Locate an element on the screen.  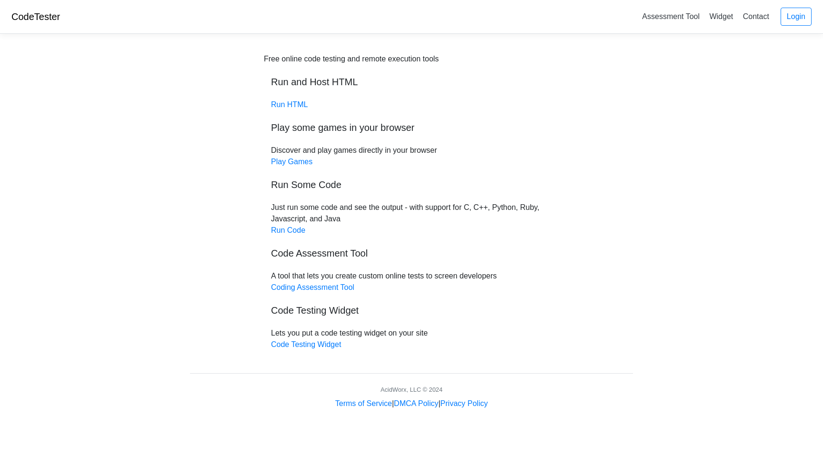
a: CodeTester is located at coordinates (36, 17).